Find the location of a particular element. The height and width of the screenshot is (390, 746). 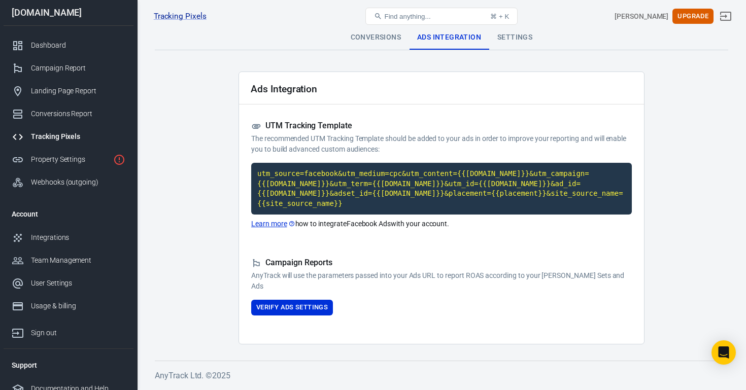

a: Conversions Report is located at coordinates (69, 114).